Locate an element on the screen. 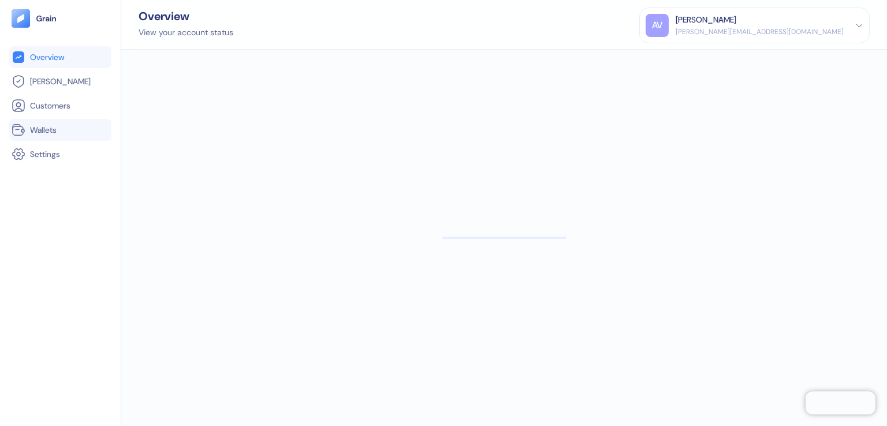  img: logo is located at coordinates (46, 18).